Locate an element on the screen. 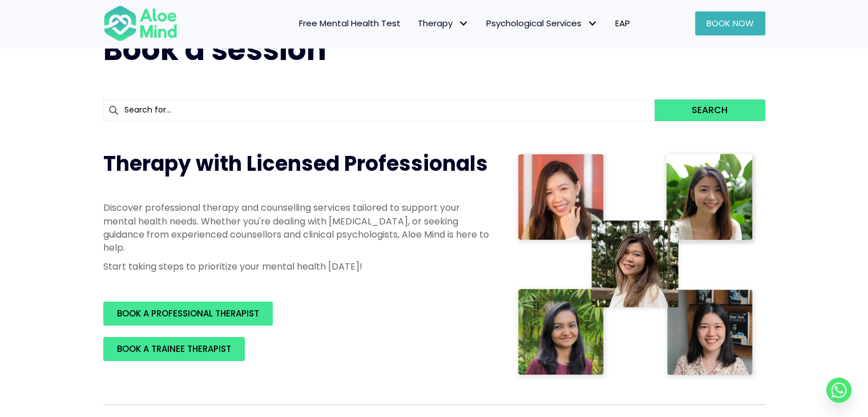  span: Therapy: submenu is located at coordinates (464, 23).